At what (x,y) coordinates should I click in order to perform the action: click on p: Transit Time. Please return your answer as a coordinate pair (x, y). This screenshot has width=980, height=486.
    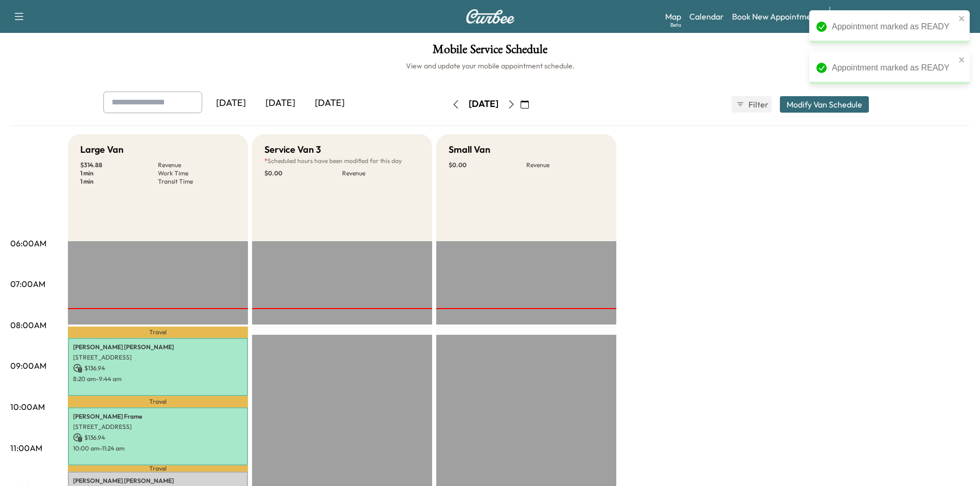
    Looking at the image, I should click on (197, 182).